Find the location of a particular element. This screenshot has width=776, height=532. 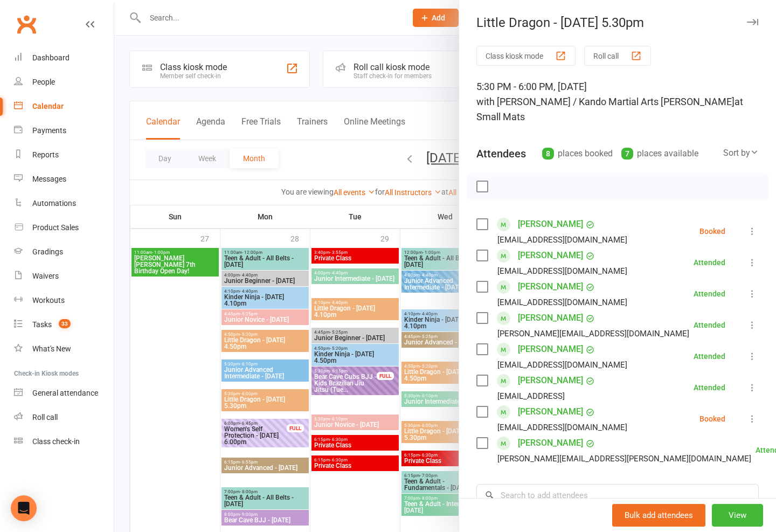

div: Class check-in is located at coordinates (56, 442).